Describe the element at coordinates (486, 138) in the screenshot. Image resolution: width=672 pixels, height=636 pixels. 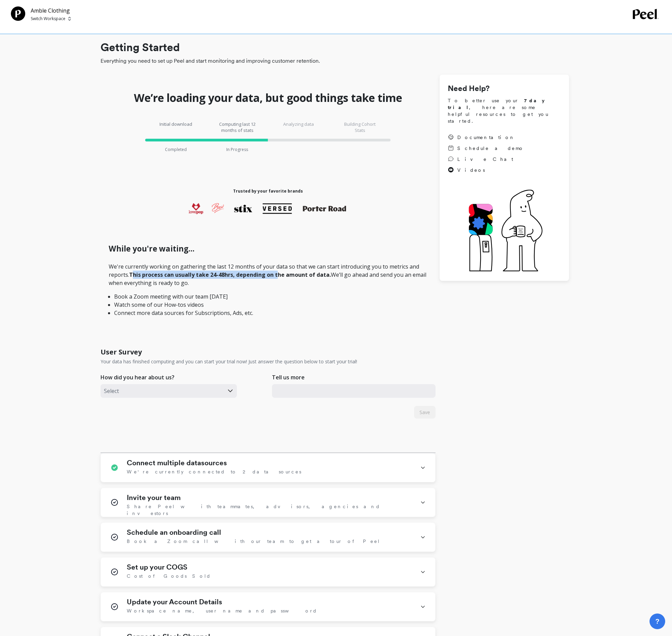
I see `a: Documentation` at that location.